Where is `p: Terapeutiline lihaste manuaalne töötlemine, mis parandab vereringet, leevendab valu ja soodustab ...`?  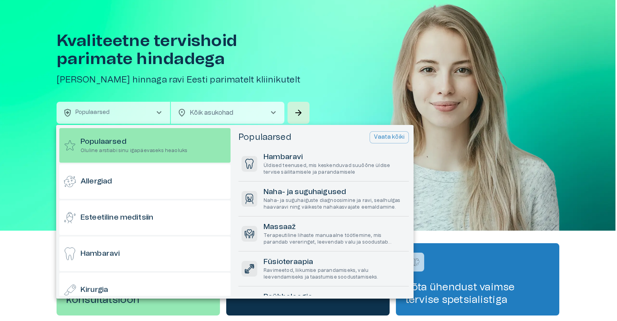 p: Terapeutiline lihaste manuaalne töötlemine, mis parandab vereringet, leevendab valu ja soodustab ... is located at coordinates (334, 239).